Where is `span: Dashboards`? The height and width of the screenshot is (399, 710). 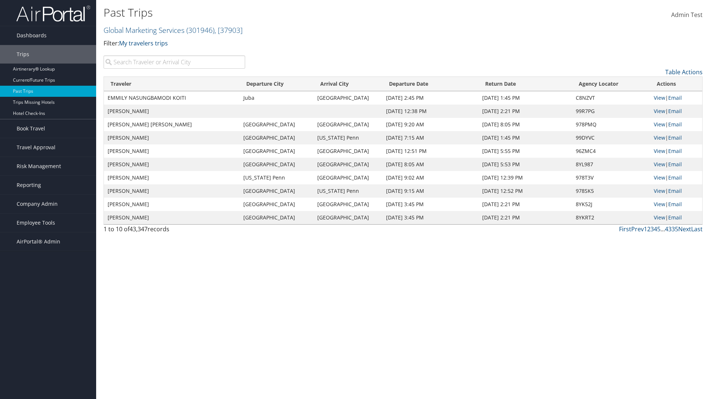 span: Dashboards is located at coordinates (31, 36).